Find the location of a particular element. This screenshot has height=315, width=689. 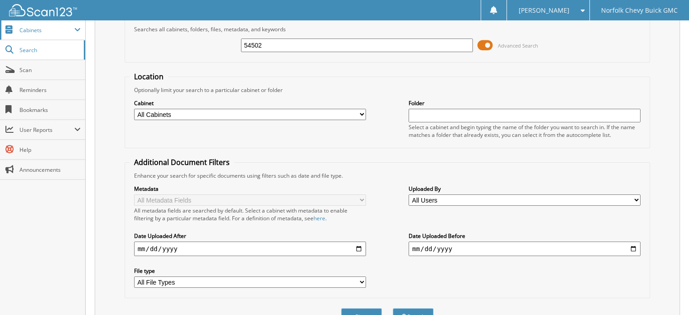

div: Select a cabinet and begin typing the name of the folder you want to search in. If the name match... is located at coordinates (524, 131).